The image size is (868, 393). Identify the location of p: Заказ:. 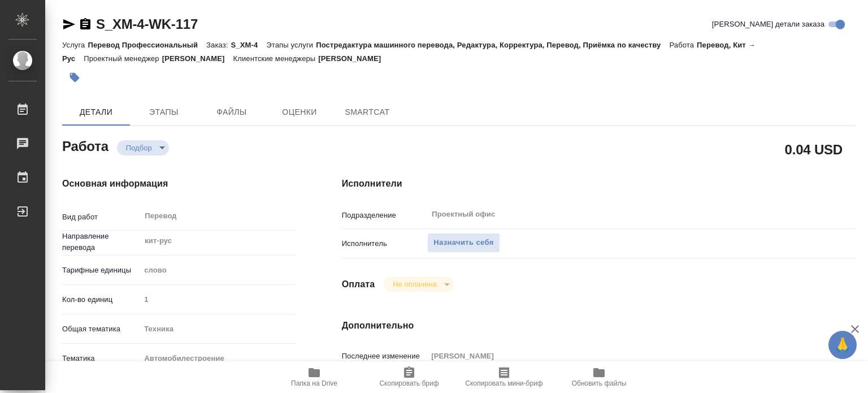
(219, 45).